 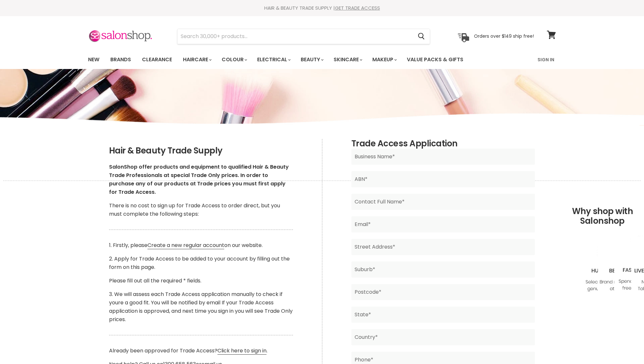 I want to click on button: Search, so click(x=421, y=36).